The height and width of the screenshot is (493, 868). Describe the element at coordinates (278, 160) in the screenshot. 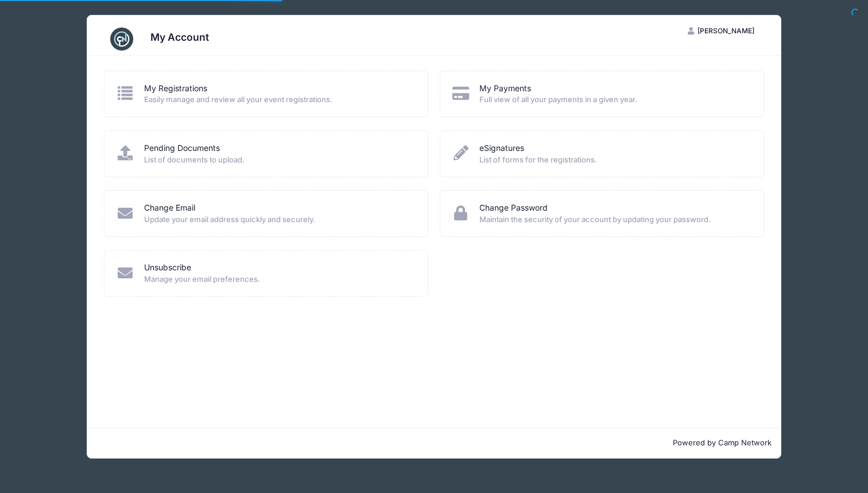

I see `span: List of documents to upload.` at that location.